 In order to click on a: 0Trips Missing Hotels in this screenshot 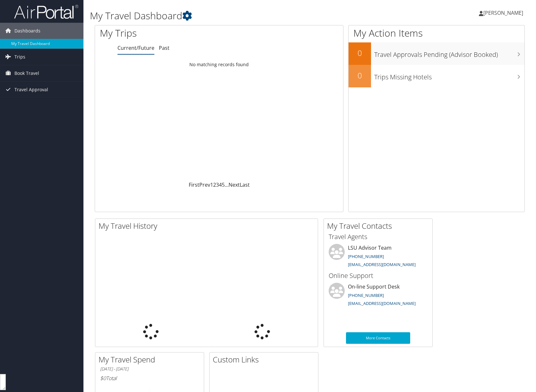, I will do `click(437, 76)`.